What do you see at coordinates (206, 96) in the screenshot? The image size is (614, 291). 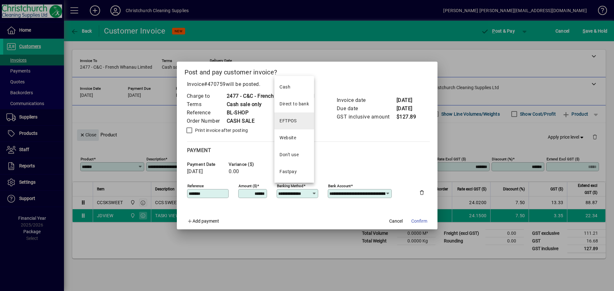 I see `td: Charge to` at bounding box center [206, 96].